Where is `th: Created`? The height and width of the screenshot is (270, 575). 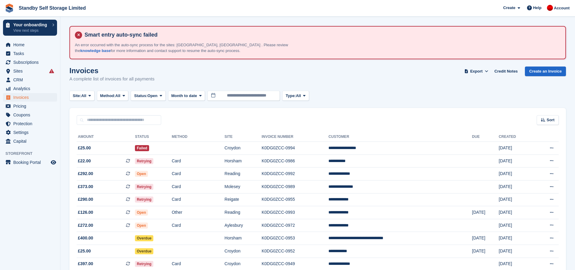 th: Created is located at coordinates (516, 137).